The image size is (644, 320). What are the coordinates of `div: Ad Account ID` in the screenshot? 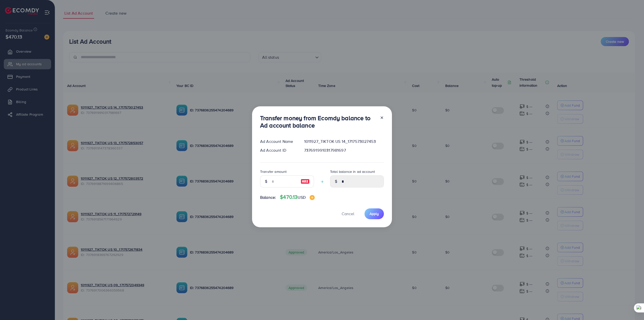 It's located at (278, 150).